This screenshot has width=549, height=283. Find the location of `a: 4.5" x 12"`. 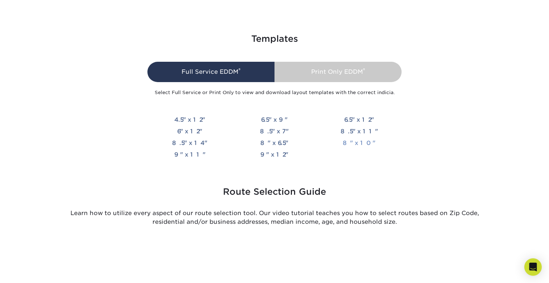

a: 4.5" x 12" is located at coordinates (190, 120).